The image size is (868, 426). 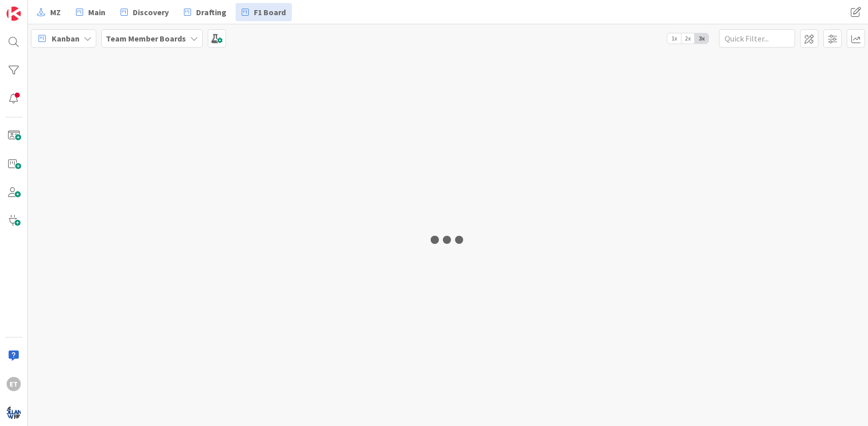 What do you see at coordinates (91, 12) in the screenshot?
I see `a: Main` at bounding box center [91, 12].